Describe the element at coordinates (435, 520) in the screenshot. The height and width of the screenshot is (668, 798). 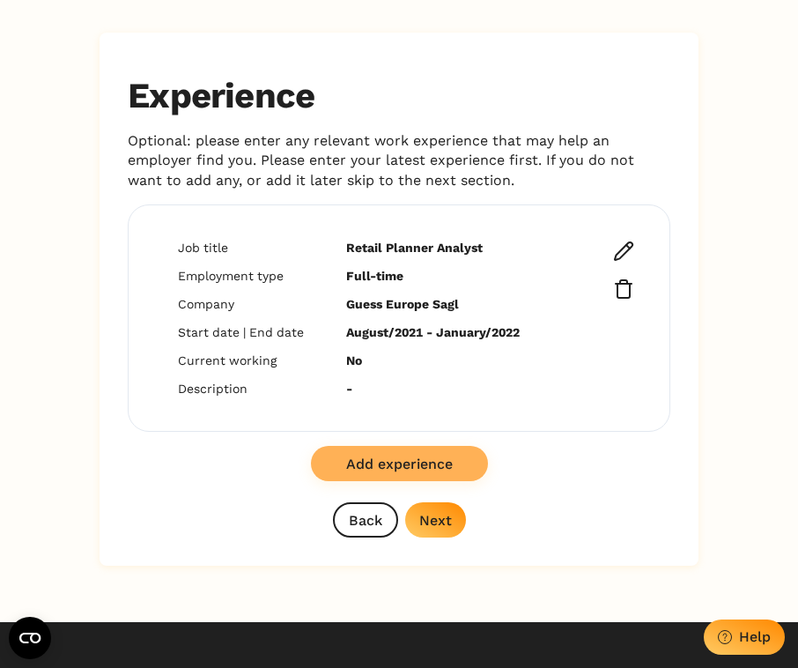
I see `button: Next` at that location.